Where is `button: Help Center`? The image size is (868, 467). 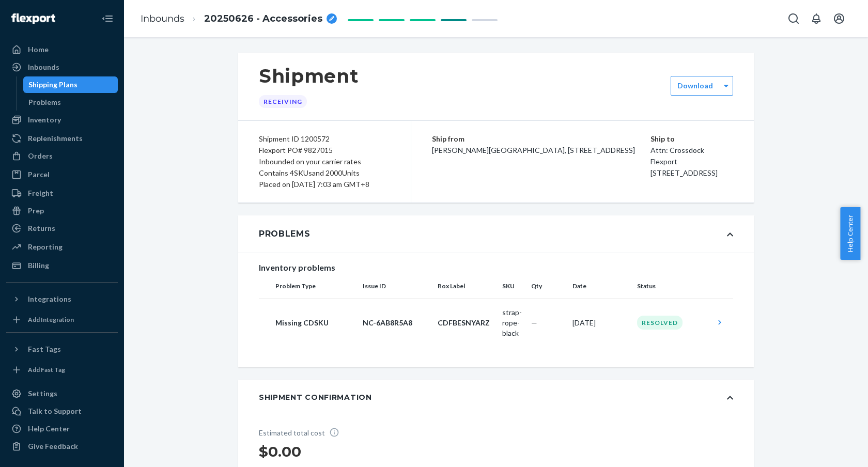 button: Help Center is located at coordinates (850, 234).